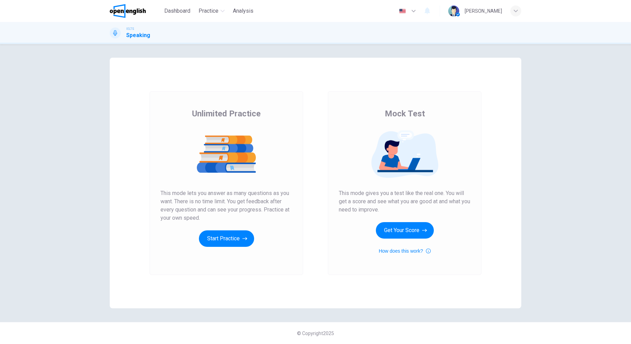 The width and height of the screenshot is (631, 344). I want to click on a: Analysis, so click(243, 11).